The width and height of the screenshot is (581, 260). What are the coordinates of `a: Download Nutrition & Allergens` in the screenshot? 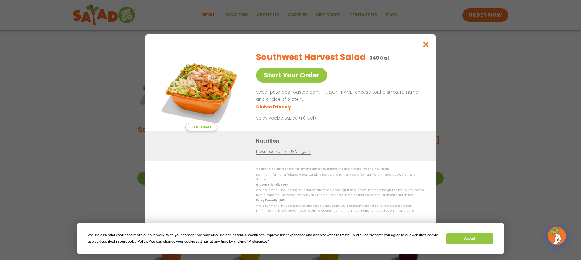 It's located at (283, 152).